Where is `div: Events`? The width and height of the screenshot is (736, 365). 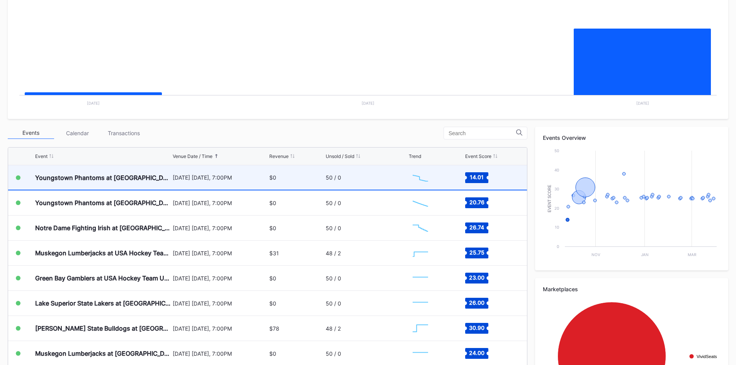 div: Events is located at coordinates (31, 133).